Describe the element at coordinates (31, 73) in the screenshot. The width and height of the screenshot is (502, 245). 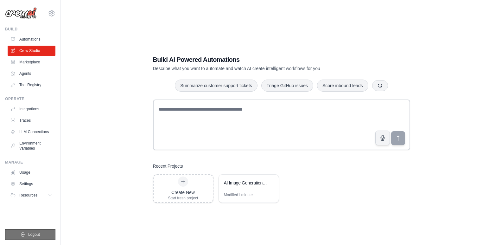
I see `a: Agents` at that location.